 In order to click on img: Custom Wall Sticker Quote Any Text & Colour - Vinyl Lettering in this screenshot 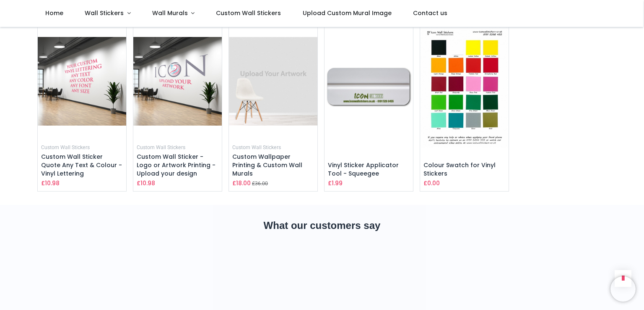, I will do `click(82, 81)`.